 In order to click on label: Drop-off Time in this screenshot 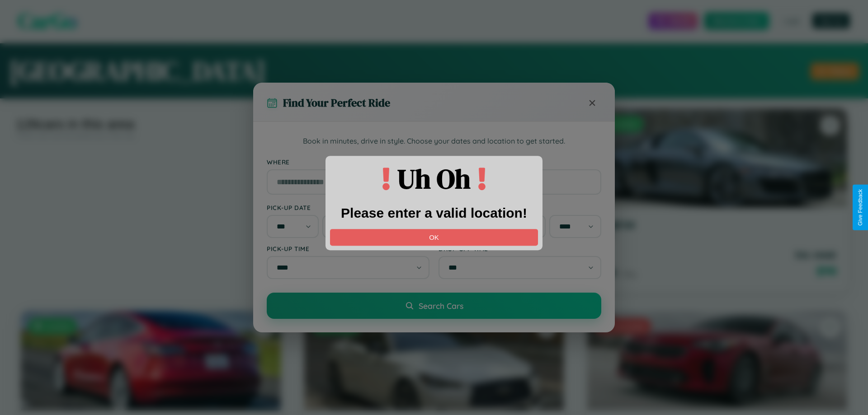, I will do `click(520, 249)`.